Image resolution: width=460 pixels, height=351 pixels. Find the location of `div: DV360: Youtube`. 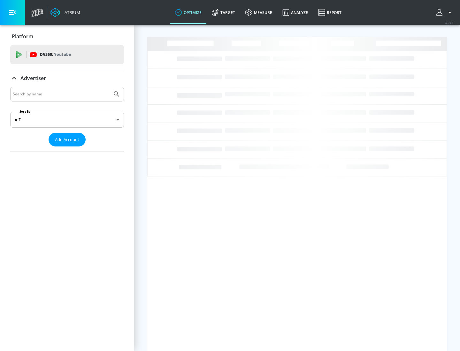

div: DV360: Youtube is located at coordinates (67, 55).